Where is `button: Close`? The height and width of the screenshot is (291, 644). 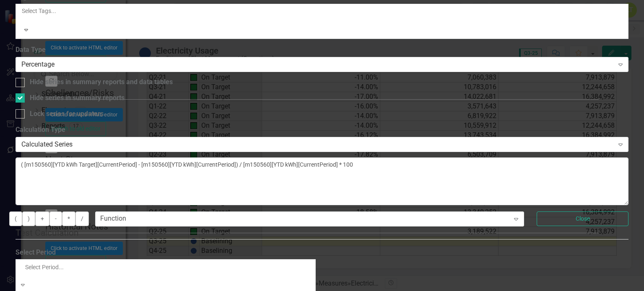
button: Close is located at coordinates (582, 219).